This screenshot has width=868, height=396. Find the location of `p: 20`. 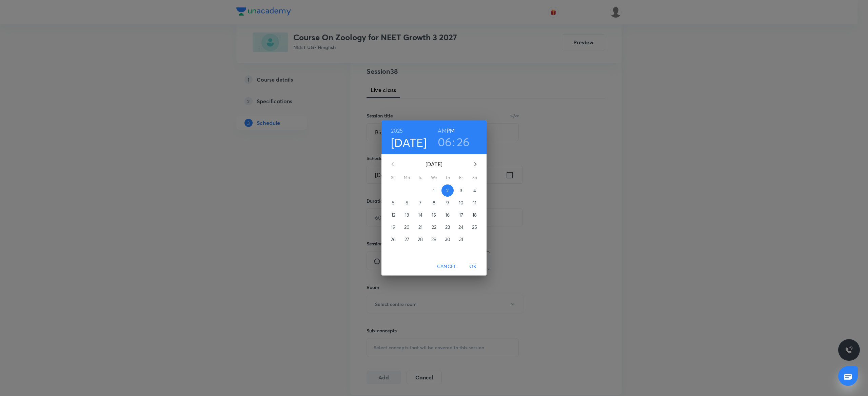

p: 20 is located at coordinates (406, 228).